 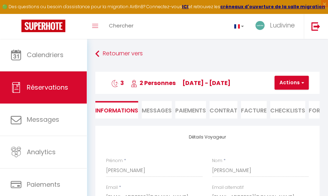 I want to click on img: logout, so click(x=316, y=26).